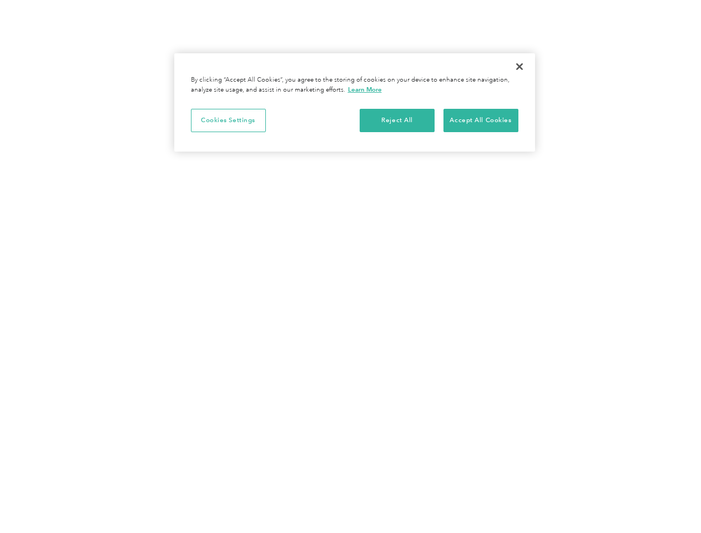 The image size is (701, 533). Describe the element at coordinates (365, 89) in the screenshot. I see `a: More information about your privacy, opens in a new tab` at that location.